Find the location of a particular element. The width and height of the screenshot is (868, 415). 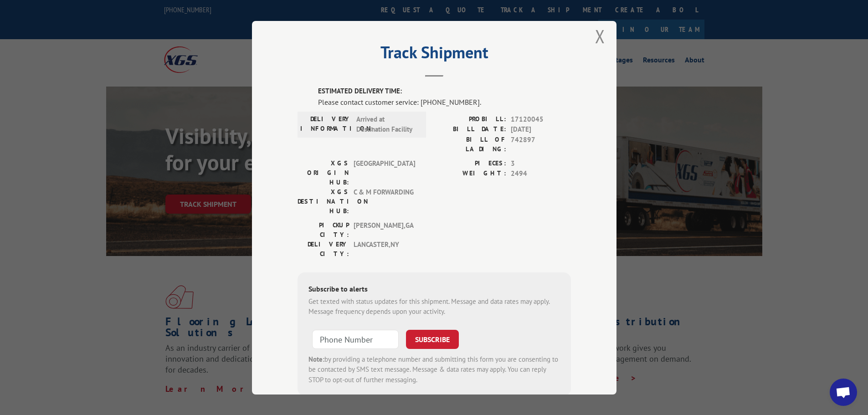

label: DELIVERY INFORMATION: is located at coordinates (326, 124).